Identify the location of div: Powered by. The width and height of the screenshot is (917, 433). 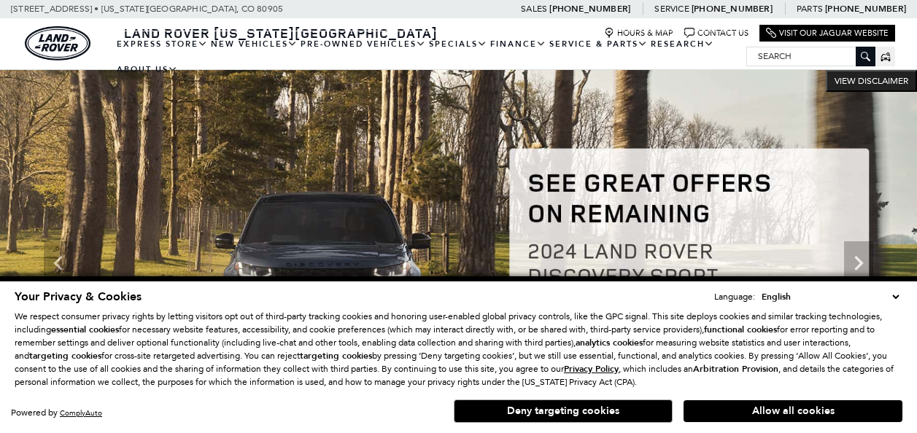
(56, 413).